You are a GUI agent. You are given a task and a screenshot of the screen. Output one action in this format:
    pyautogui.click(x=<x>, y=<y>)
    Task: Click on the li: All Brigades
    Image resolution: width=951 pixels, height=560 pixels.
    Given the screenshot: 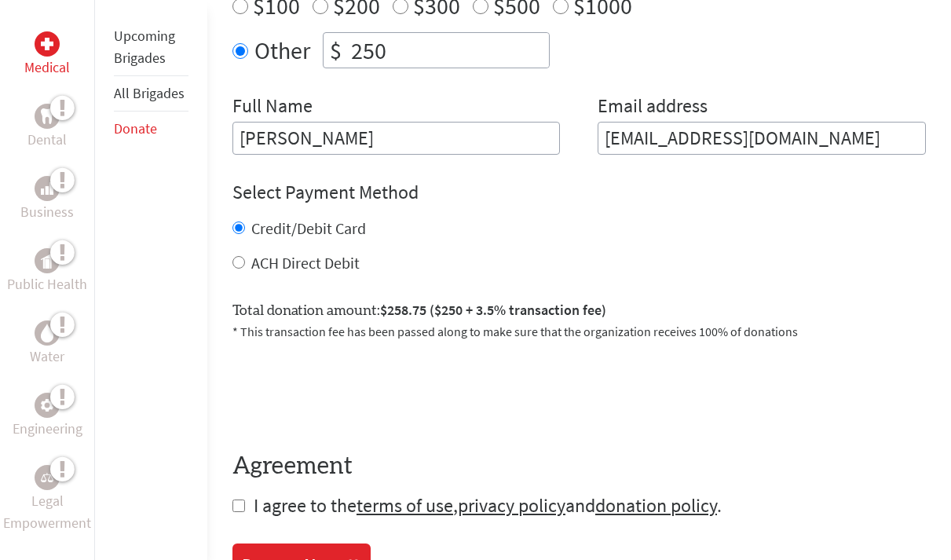 What is the action you would take?
    pyautogui.click(x=151, y=93)
    